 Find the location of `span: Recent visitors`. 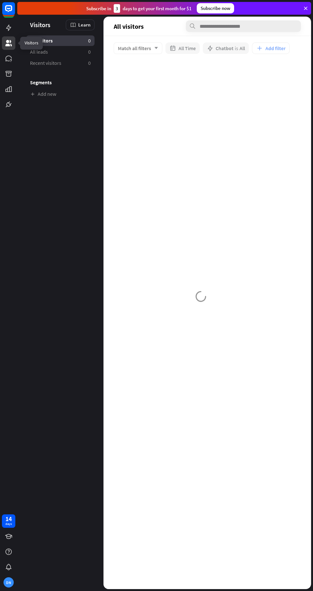

span: Recent visitors is located at coordinates (46, 63).